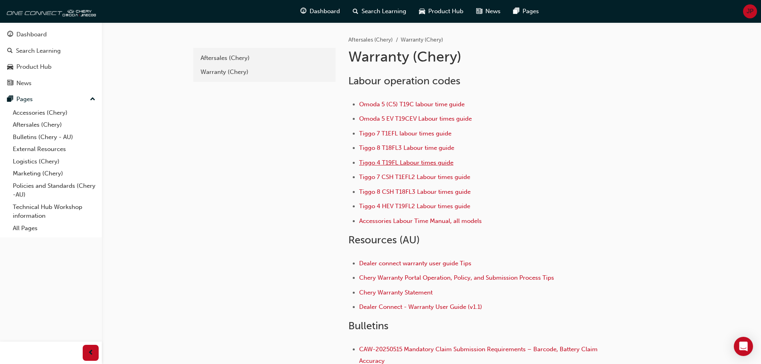 The image size is (761, 364). What do you see at coordinates (488, 11) in the screenshot?
I see `a: news-iconNews` at bounding box center [488, 11].